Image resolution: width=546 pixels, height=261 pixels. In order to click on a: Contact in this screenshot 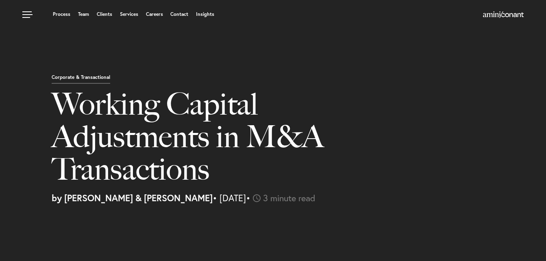, I will do `click(179, 14)`.